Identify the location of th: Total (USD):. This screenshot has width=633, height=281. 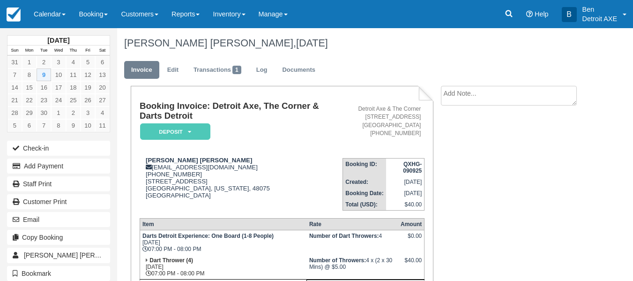
(365, 204).